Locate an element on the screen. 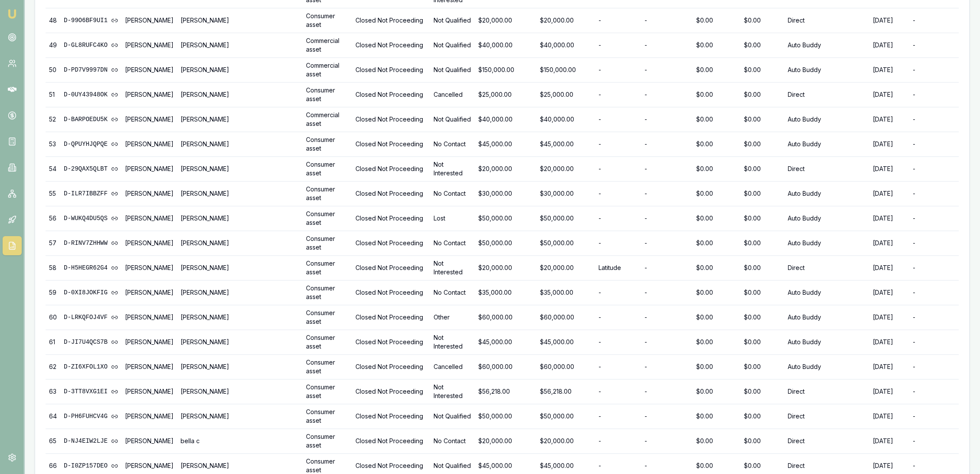 Image resolution: width=980 pixels, height=474 pixels. a: D-QPUYHJQPQE is located at coordinates (90, 144).